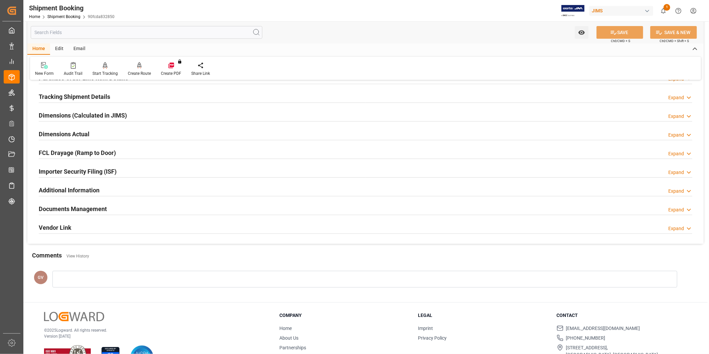 This screenshot has width=709, height=354. What do you see at coordinates (289, 338) in the screenshot?
I see `a: About Us` at bounding box center [289, 338].